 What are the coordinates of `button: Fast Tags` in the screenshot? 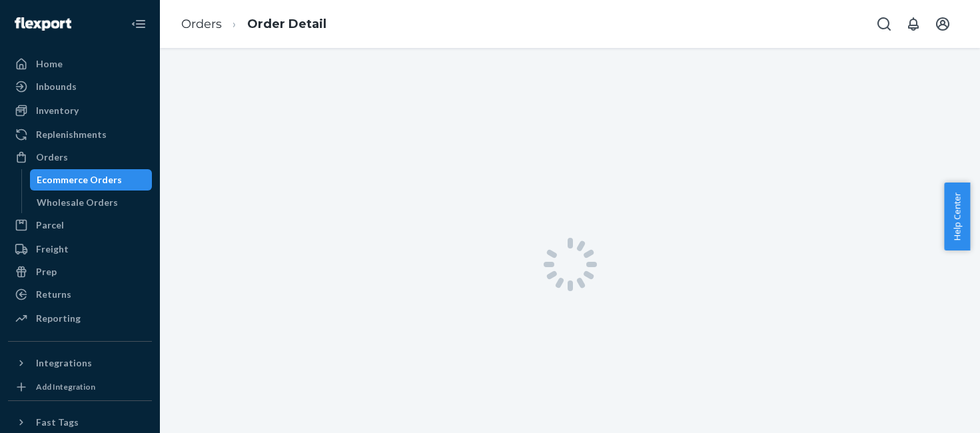 It's located at (80, 422).